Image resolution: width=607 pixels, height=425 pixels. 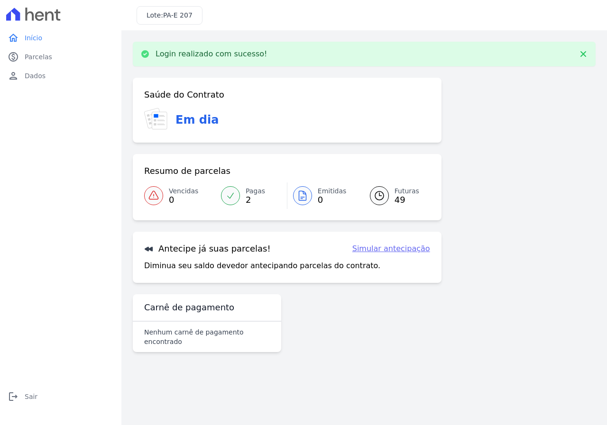 What do you see at coordinates (187, 171) in the screenshot?
I see `h3: Resumo de parcelas` at bounding box center [187, 171].